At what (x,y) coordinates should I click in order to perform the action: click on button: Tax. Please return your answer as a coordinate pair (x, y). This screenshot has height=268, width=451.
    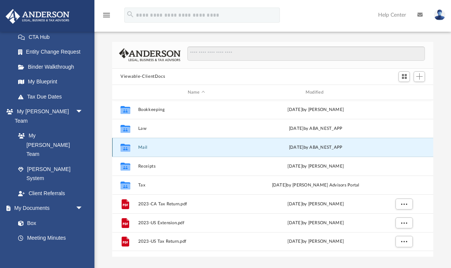
    Looking at the image, I should click on (196, 185).